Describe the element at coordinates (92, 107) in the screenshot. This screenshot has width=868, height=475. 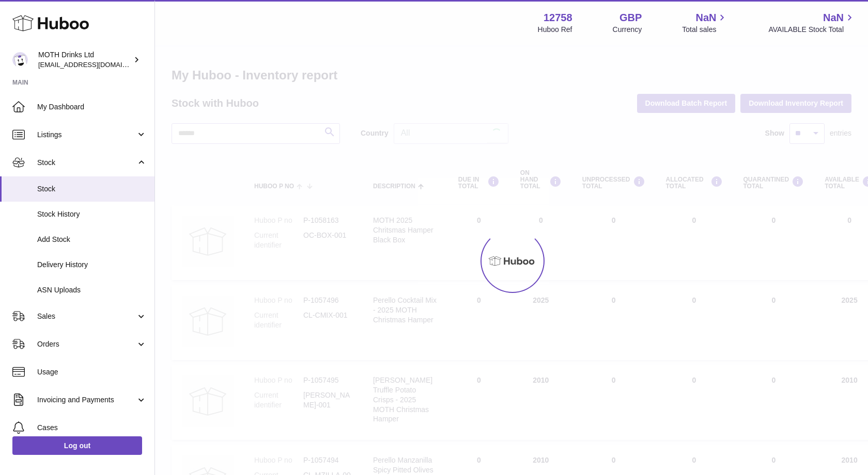
I see `span: My Dashboard` at that location.